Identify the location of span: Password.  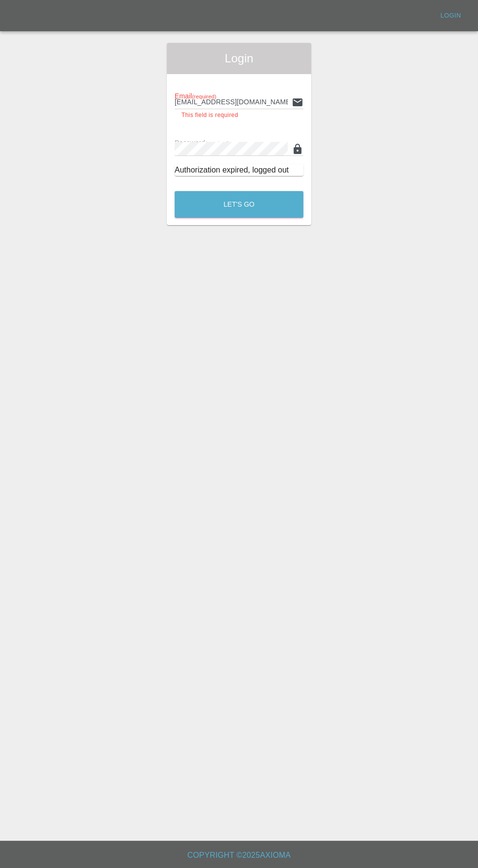
(202, 143).